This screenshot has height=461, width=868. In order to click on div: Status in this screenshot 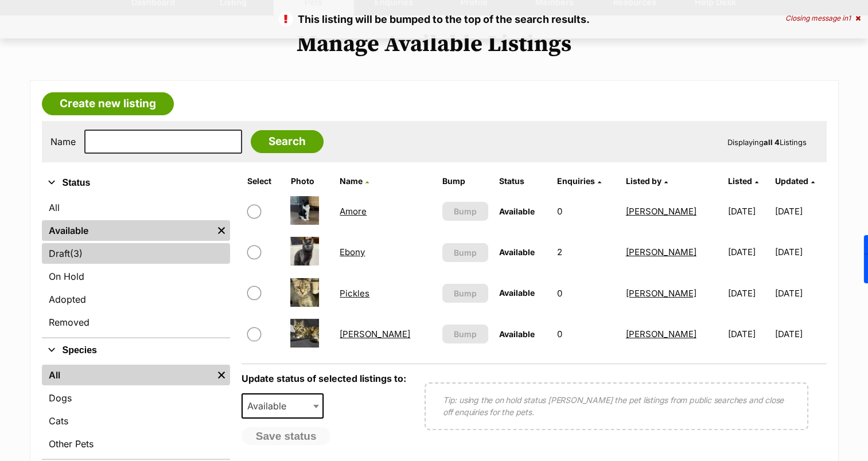, I will do `click(136, 266)`.